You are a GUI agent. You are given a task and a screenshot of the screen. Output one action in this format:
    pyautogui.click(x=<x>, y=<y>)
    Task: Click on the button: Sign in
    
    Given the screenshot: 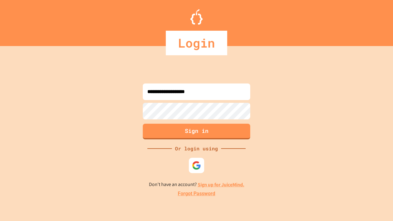 What is the action you would take?
    pyautogui.click(x=196, y=131)
    